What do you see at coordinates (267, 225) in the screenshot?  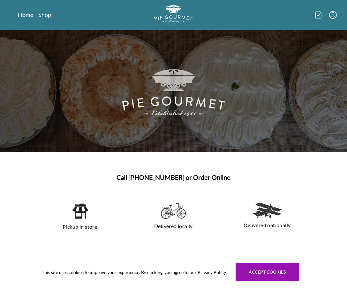 I see `p: Delivered nationally` at bounding box center [267, 225].